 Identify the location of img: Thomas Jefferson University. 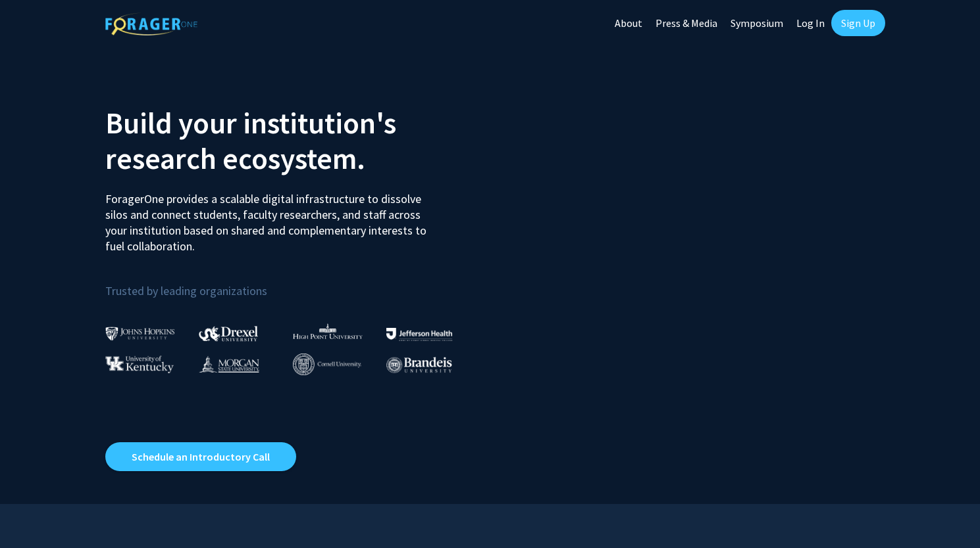
(419, 334).